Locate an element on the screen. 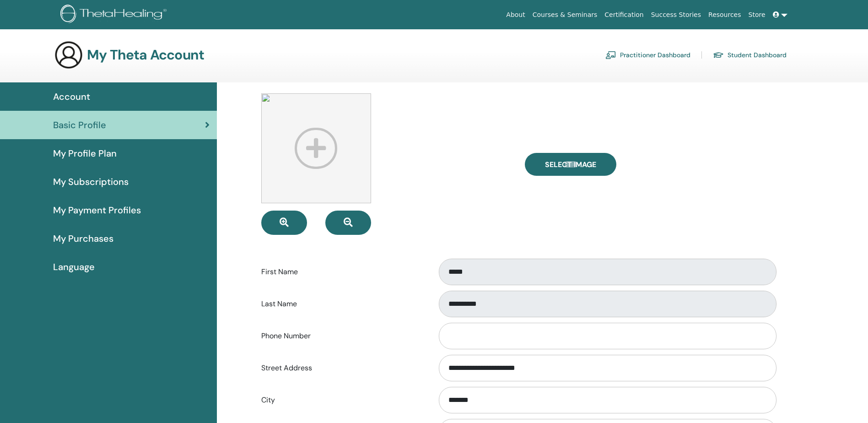  span: My Subscriptions is located at coordinates (91, 182).